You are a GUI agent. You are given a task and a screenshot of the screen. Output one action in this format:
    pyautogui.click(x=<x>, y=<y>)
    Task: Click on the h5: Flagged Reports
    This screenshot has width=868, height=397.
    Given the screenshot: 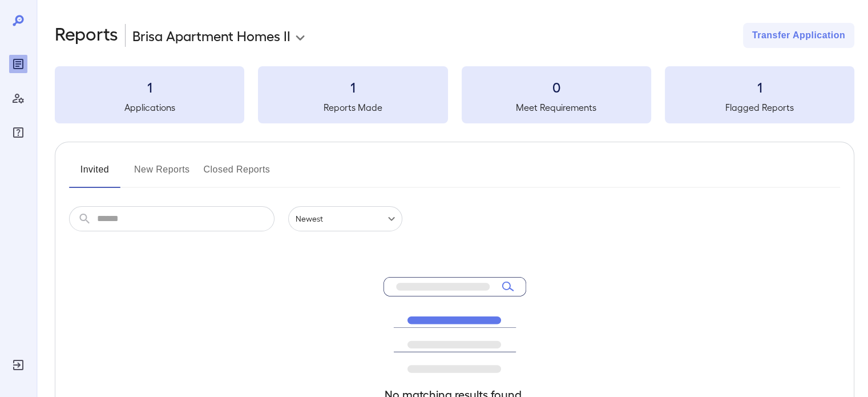 What is the action you would take?
    pyautogui.click(x=760, y=108)
    